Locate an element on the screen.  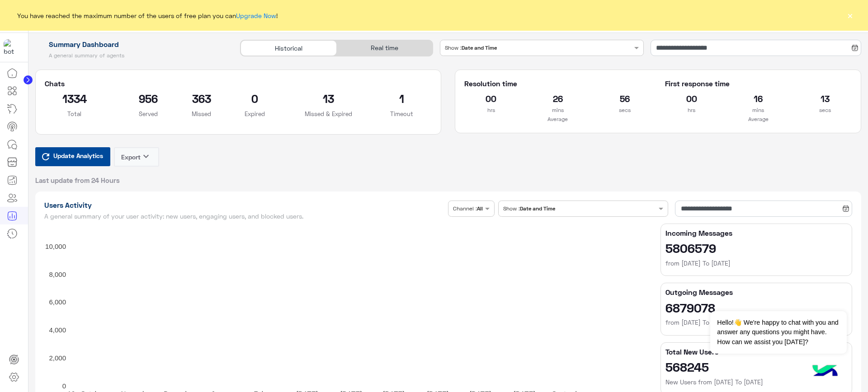
h5: A general summary of your user activity: new users, engaging users, and blocked users. is located at coordinates (244, 217).